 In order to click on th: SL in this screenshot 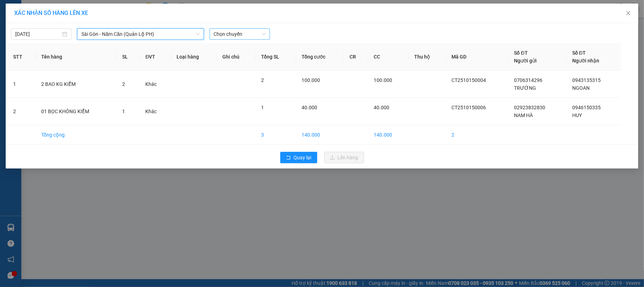, I will do `click(127, 57)`.